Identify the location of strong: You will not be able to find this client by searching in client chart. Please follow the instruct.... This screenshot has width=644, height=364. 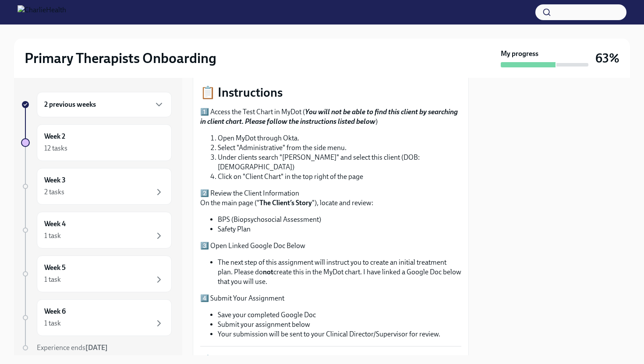
(329, 116).